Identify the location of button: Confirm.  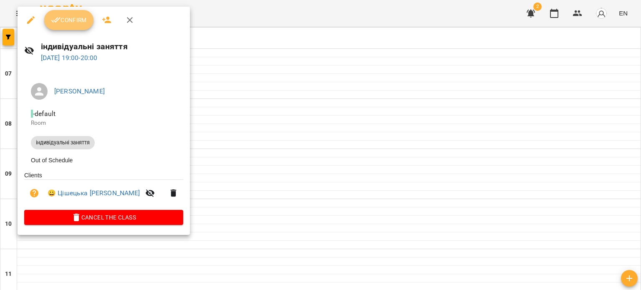
(69, 20).